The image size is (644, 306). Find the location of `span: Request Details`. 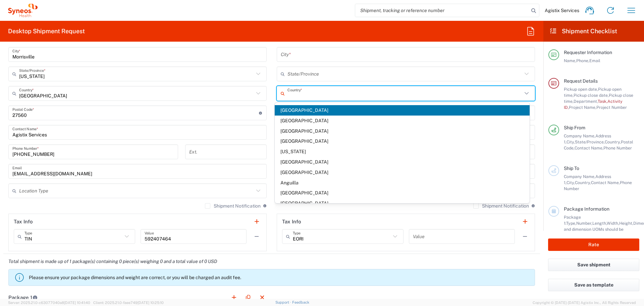

span: Request Details is located at coordinates (581, 81).